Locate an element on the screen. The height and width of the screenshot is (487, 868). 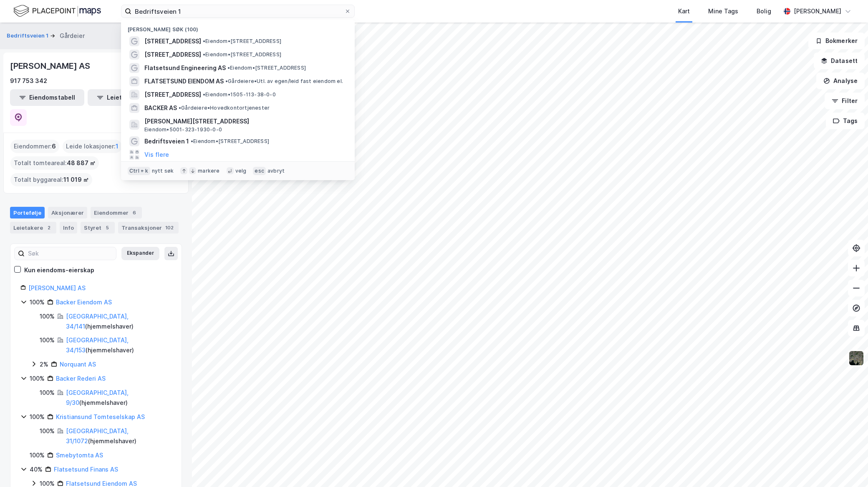
div: Bolig is located at coordinates (764, 11).